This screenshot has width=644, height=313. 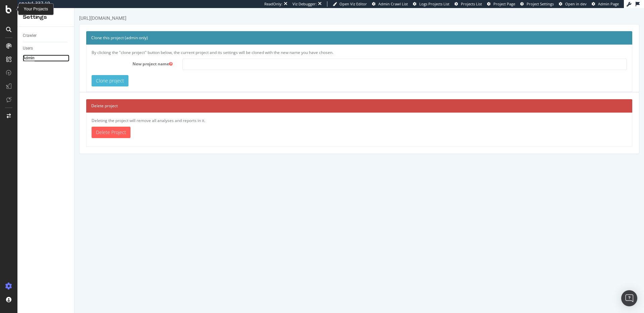 I want to click on label: New project name, so click(x=58, y=55).